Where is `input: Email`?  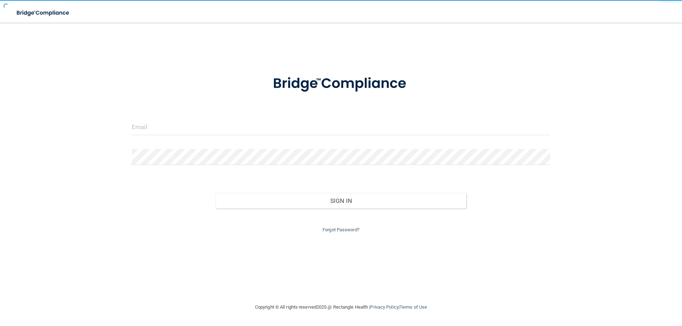 input: Email is located at coordinates (341, 127).